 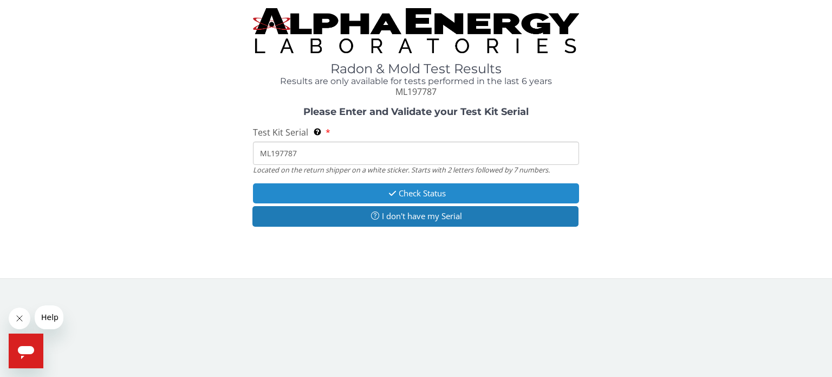 What do you see at coordinates (416, 81) in the screenshot?
I see `h4: Results are only available for tests performed in the last 6 years` at bounding box center [416, 81].